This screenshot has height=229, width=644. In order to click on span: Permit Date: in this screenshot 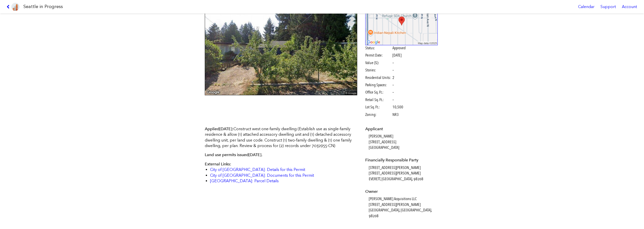, I will do `click(378, 55)`.